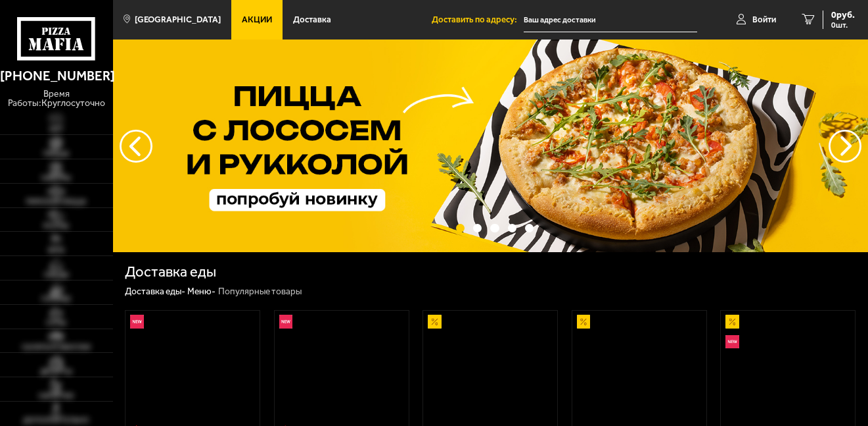 The width and height of the screenshot is (868, 426). I want to click on span: Доставить по адресу:, so click(478, 19).